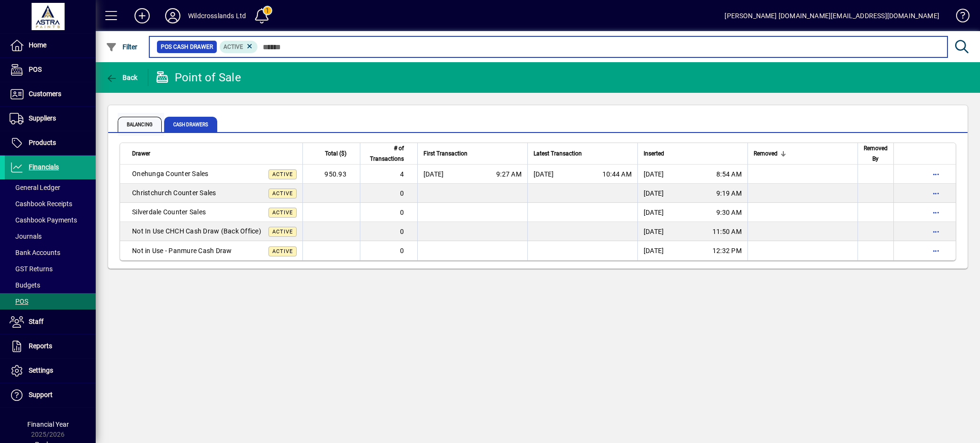 The image size is (980, 443). Describe the element at coordinates (36, 322) in the screenshot. I see `span: Staff` at that location.